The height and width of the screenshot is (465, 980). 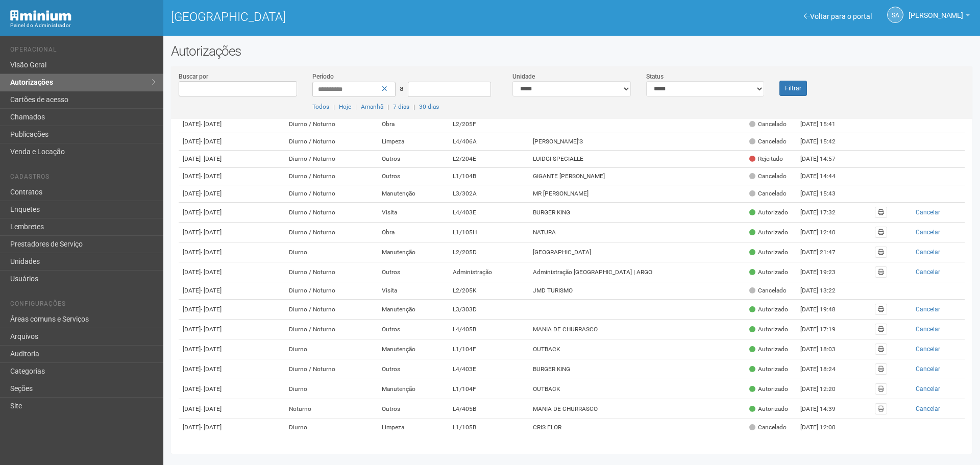 I want to click on td: L4/403E, so click(x=489, y=369).